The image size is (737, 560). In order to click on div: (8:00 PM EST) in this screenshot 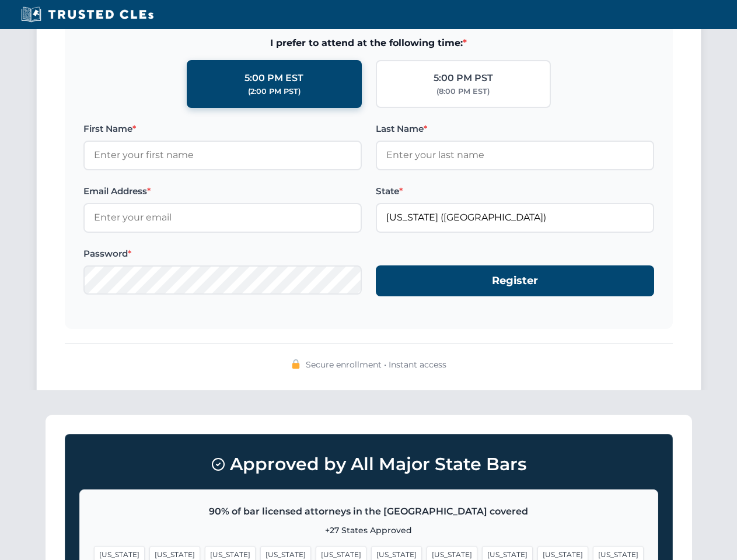, I will do `click(463, 92)`.